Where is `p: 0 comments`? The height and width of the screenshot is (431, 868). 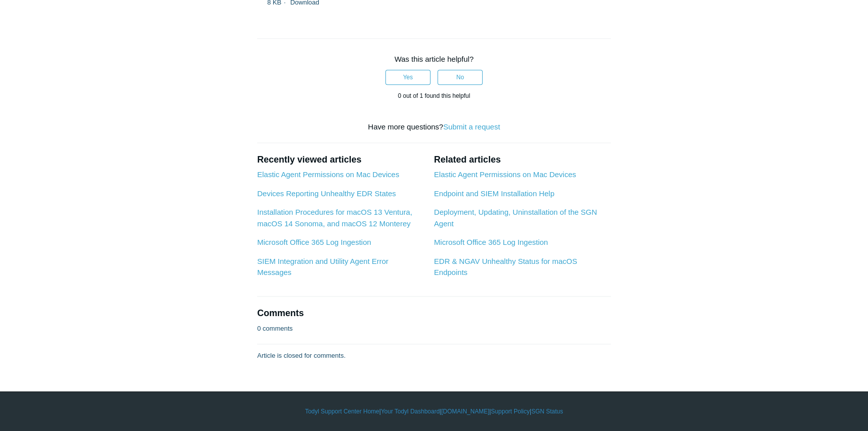
p: 0 comments is located at coordinates (275, 328).